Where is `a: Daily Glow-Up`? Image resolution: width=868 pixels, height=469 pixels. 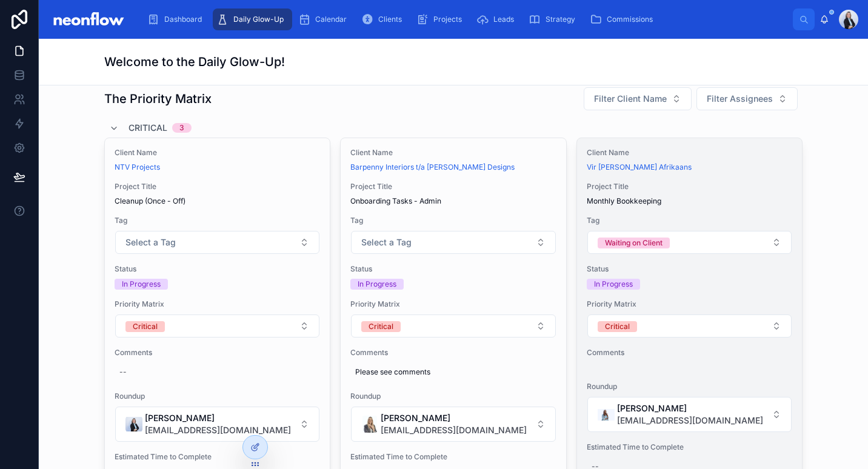
a: Daily Glow-Up is located at coordinates (253, 19).